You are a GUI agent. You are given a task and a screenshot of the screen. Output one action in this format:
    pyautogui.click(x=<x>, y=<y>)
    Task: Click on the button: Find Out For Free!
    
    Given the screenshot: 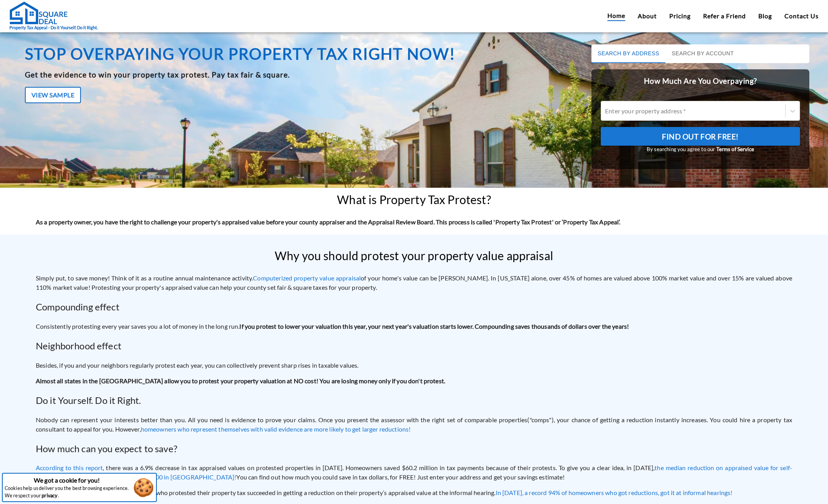 What is the action you would take?
    pyautogui.click(x=701, y=136)
    